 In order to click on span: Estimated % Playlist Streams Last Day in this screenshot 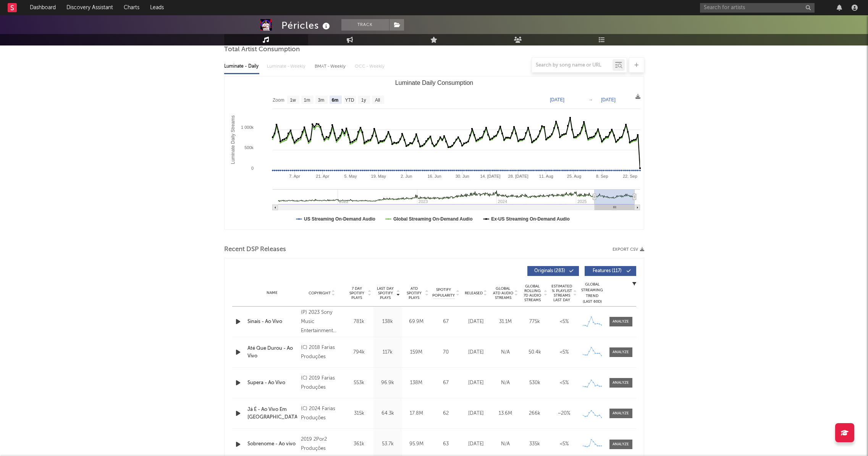, I will do `click(562, 293)`.